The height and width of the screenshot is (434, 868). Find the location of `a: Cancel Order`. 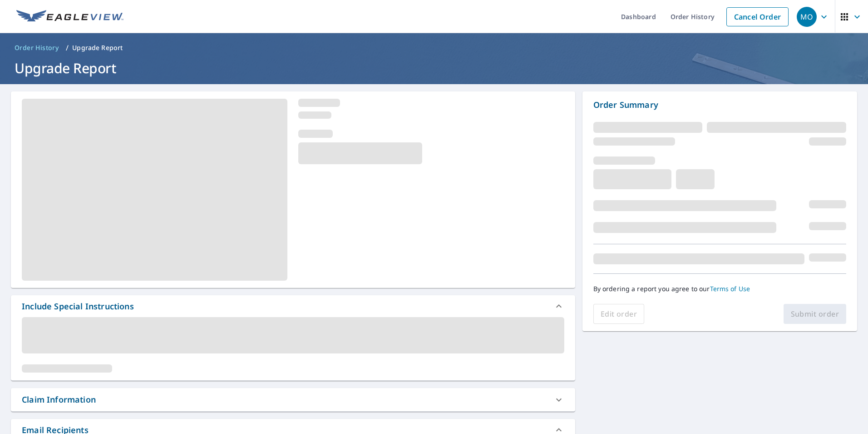

a: Cancel Order is located at coordinates (757, 17).